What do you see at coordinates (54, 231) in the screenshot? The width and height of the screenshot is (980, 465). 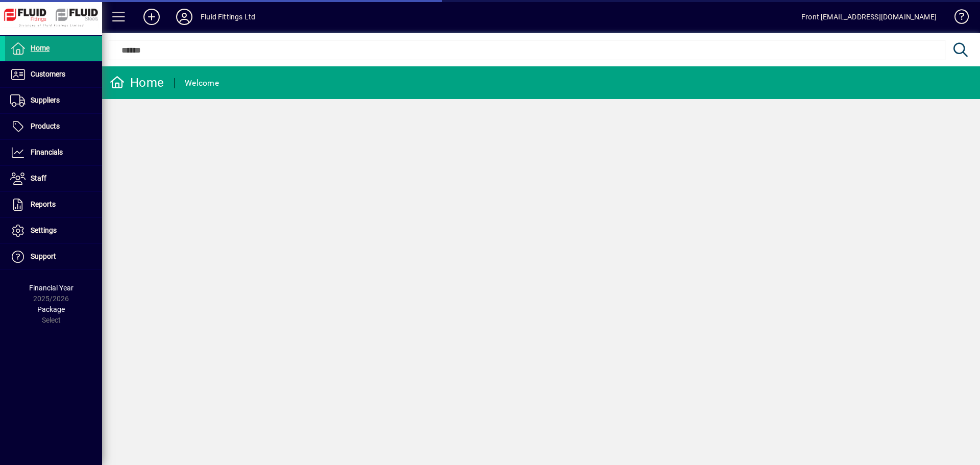 I see `a: Settings` at bounding box center [54, 231].